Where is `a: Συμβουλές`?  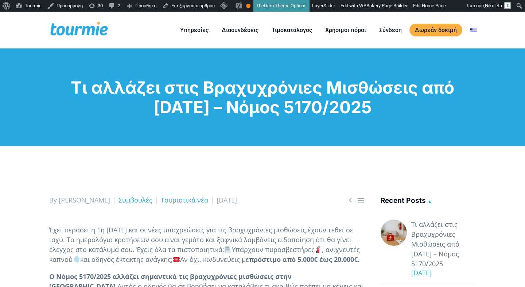
a: Συμβουλές is located at coordinates (135, 200).